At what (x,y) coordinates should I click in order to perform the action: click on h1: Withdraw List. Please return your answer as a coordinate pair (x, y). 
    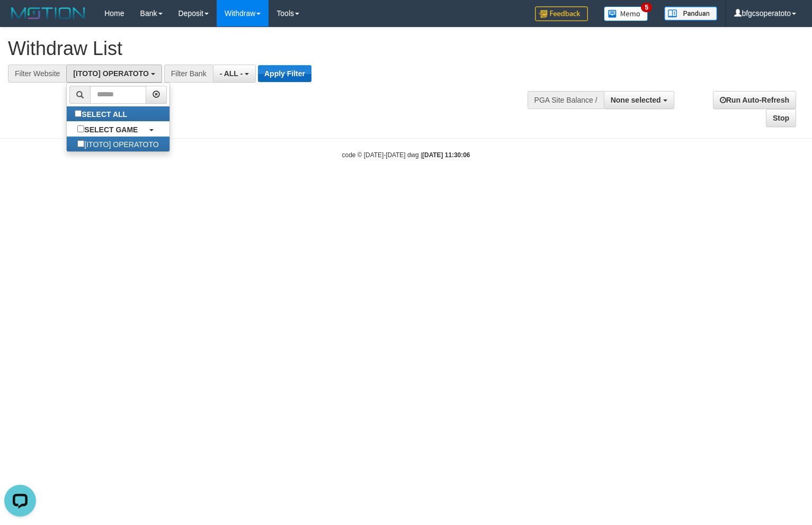
    Looking at the image, I should click on (269, 49).